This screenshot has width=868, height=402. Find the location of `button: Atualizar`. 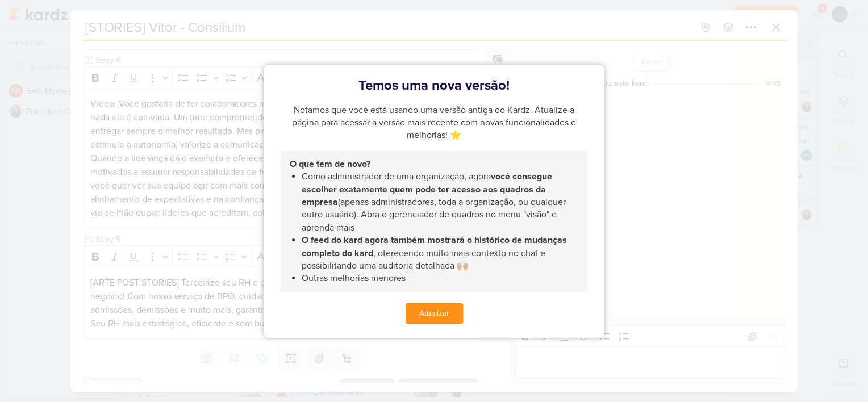

button: Atualizar is located at coordinates (434, 313).